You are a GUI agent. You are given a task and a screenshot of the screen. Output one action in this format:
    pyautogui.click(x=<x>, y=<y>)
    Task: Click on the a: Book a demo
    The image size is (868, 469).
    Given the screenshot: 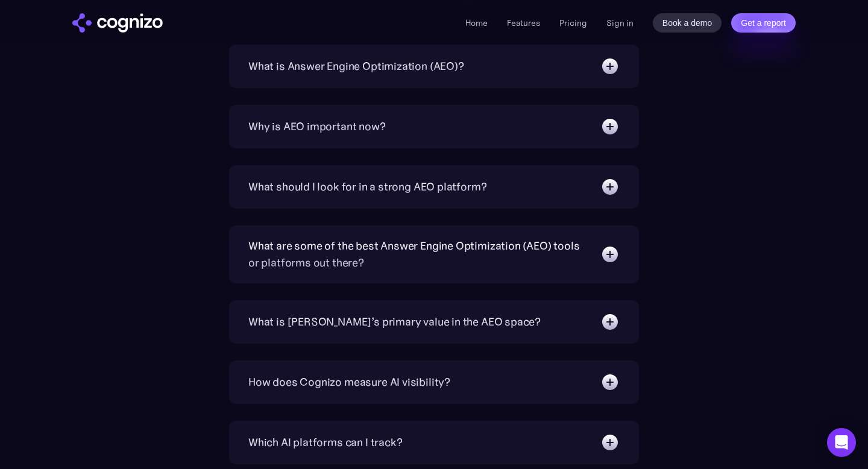 What is the action you would take?
    pyautogui.click(x=687, y=23)
    